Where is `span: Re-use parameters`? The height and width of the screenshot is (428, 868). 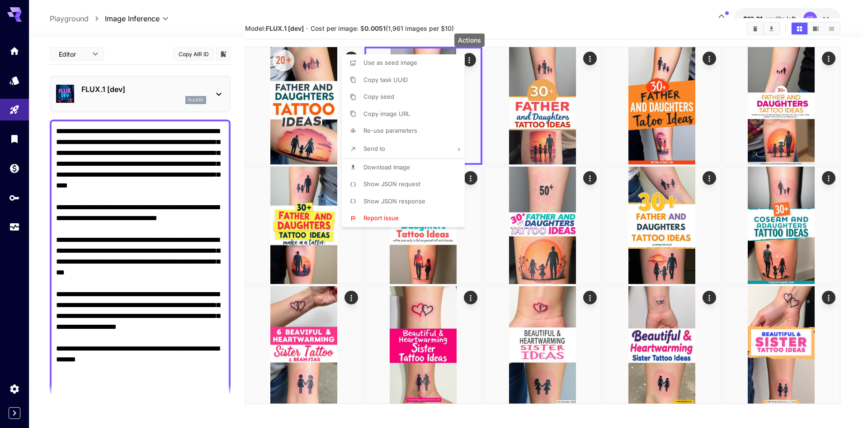 span: Re-use parameters is located at coordinates (390, 130).